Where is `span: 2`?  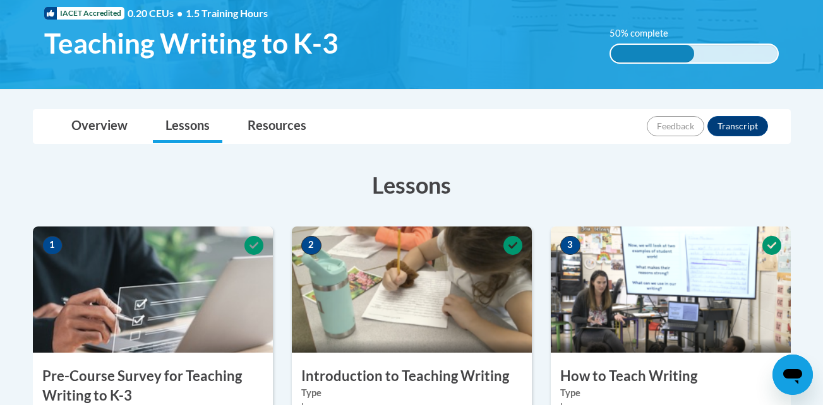
span: 2 is located at coordinates (311, 246).